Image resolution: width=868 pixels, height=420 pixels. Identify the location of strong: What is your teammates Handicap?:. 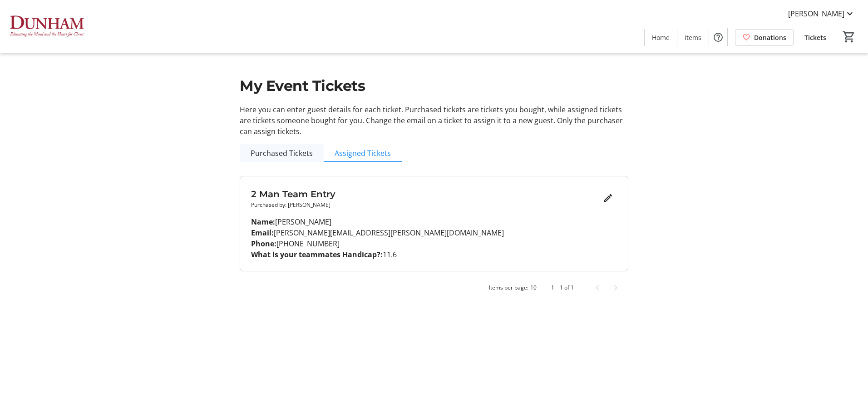
(317, 255).